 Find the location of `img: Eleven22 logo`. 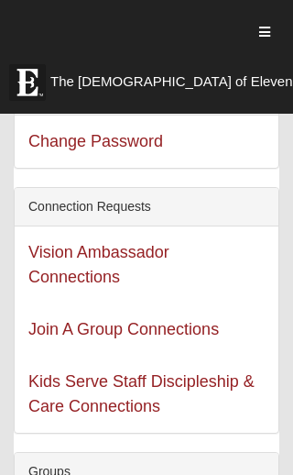

img: Eleven22 logo is located at coordinates (27, 82).